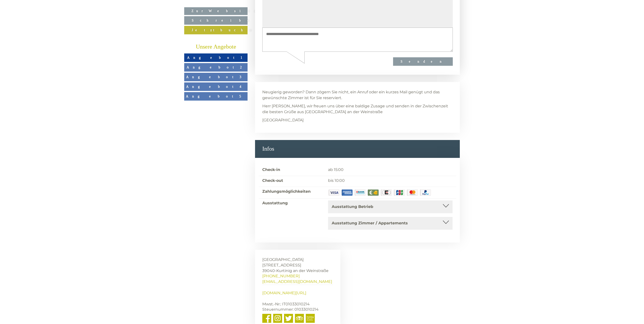 This screenshot has width=644, height=324. Describe the element at coordinates (47, 25) in the screenshot. I see `small: 20:06` at that location.